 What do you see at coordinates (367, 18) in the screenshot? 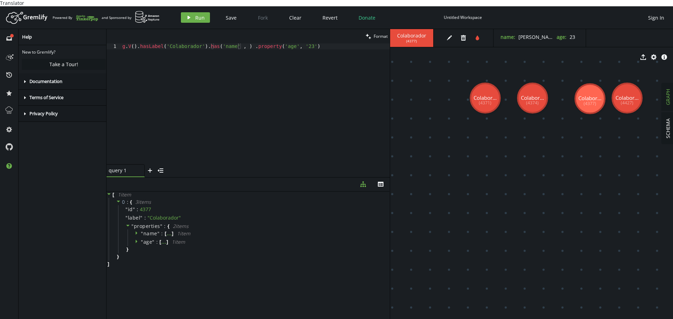
I see `span: Donate` at bounding box center [367, 18].